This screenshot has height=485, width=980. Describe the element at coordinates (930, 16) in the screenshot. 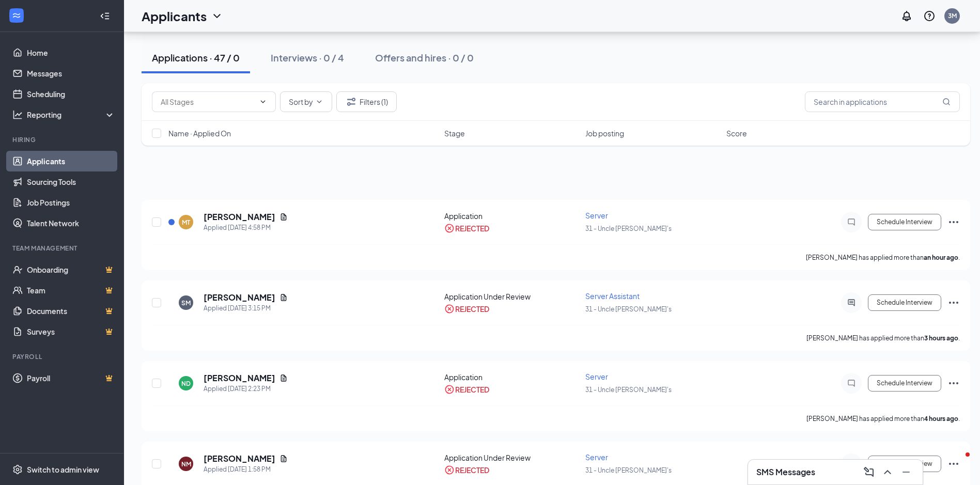

I see `svg: QuestionInfo` at that location.